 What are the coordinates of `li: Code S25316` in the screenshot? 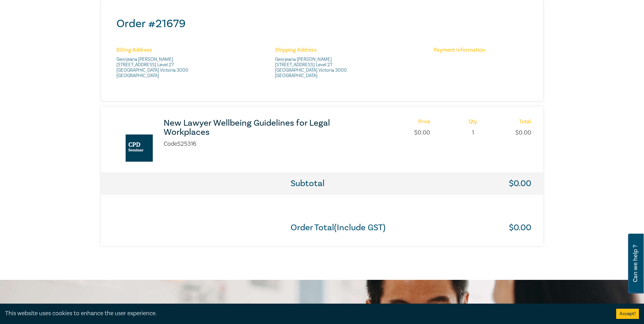 It's located at (180, 144).